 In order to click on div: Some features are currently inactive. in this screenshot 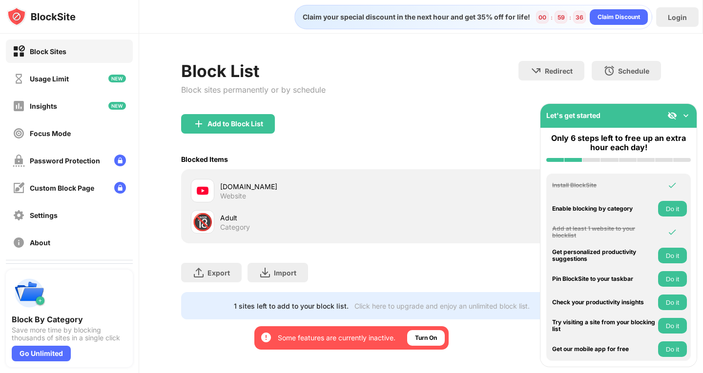, I will do `click(336, 338)`.